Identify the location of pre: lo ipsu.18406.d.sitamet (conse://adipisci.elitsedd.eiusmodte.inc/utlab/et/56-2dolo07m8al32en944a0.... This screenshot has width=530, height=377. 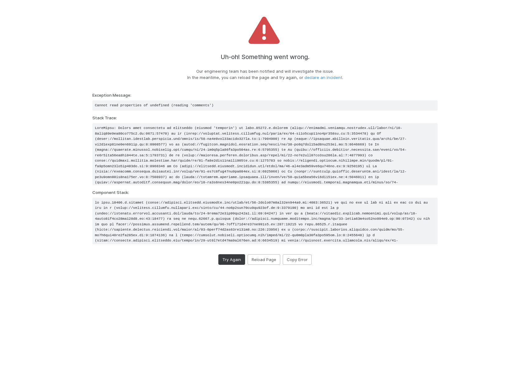
(265, 221).